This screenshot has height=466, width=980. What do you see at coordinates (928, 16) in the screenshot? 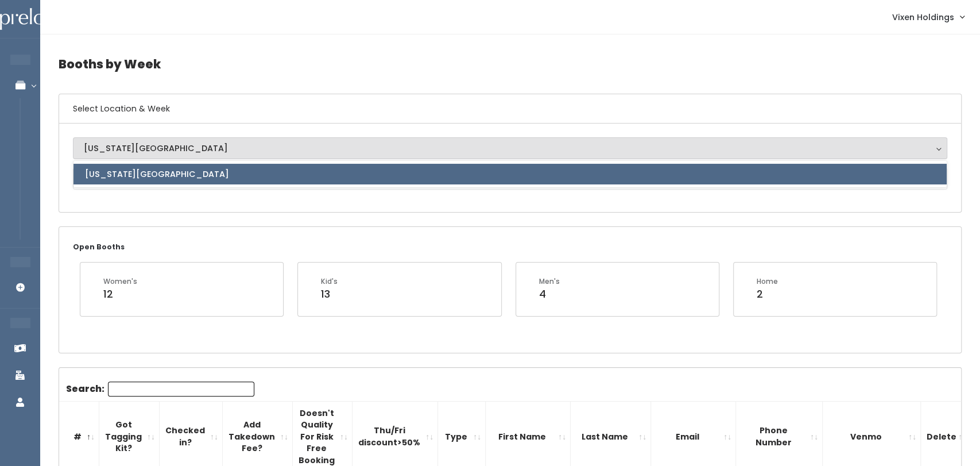
I see `a: Vixen Holdings` at bounding box center [928, 16].